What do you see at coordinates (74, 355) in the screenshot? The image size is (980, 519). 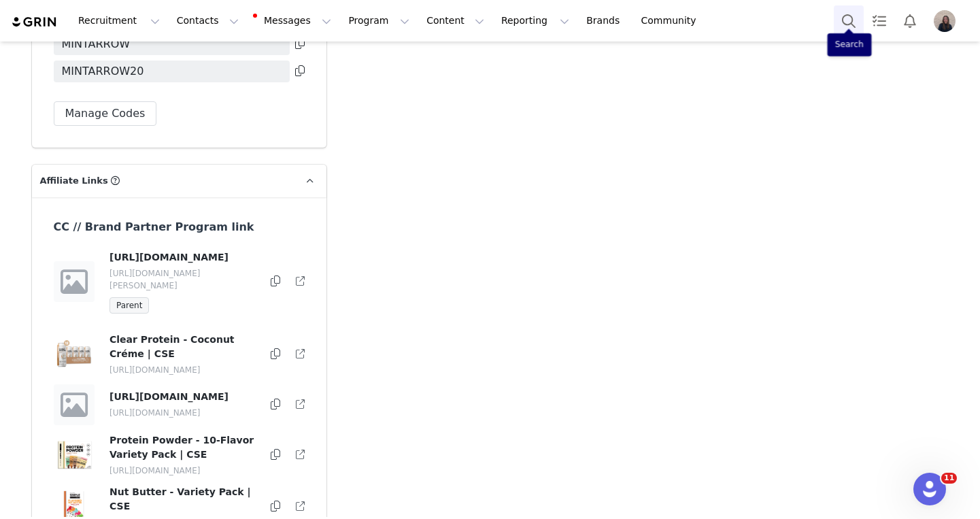 I see `img: Macro_Cap_Clear_Protein_Coconut_Creme_3001CCR1_12_Main.png` at bounding box center [74, 355].